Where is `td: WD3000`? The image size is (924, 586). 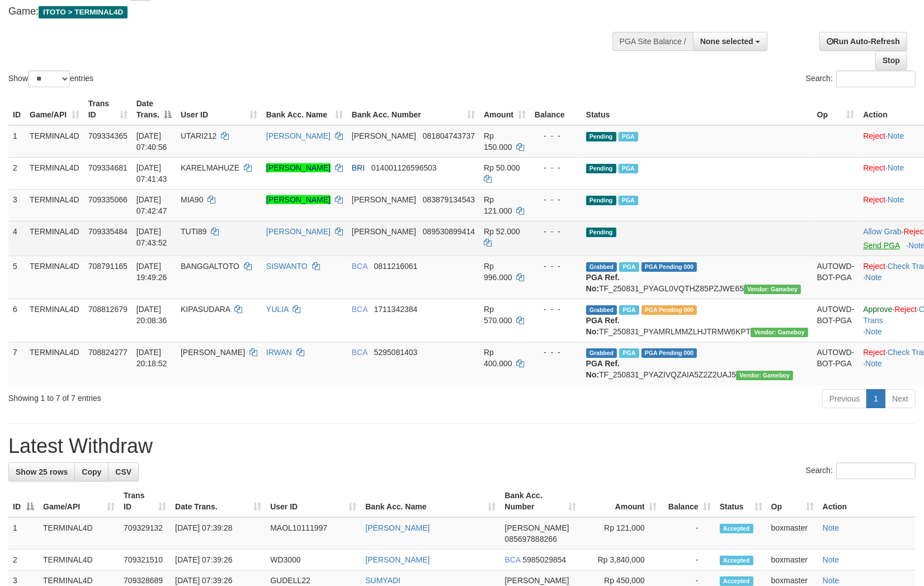
td: WD3000 is located at coordinates (313, 560).